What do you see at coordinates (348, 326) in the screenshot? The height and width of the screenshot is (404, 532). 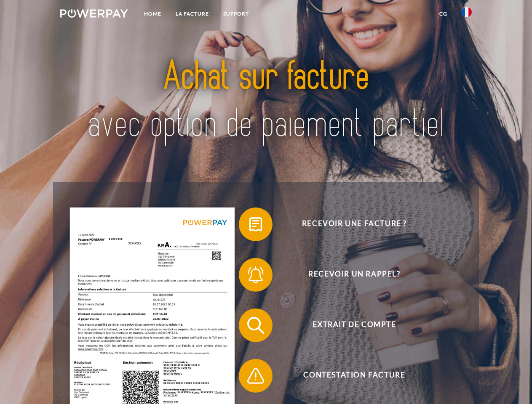 I see `button: Extrait de compte` at bounding box center [348, 326].